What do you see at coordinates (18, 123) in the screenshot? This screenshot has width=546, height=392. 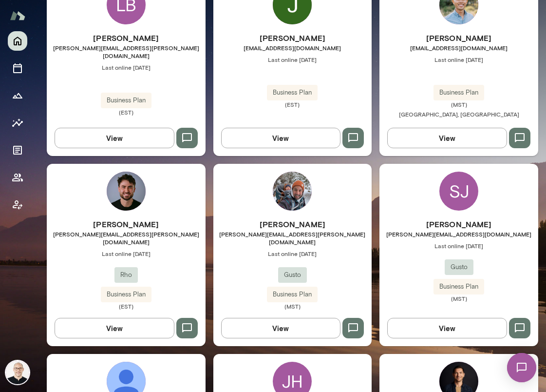 I see `button: Insights` at bounding box center [18, 123].